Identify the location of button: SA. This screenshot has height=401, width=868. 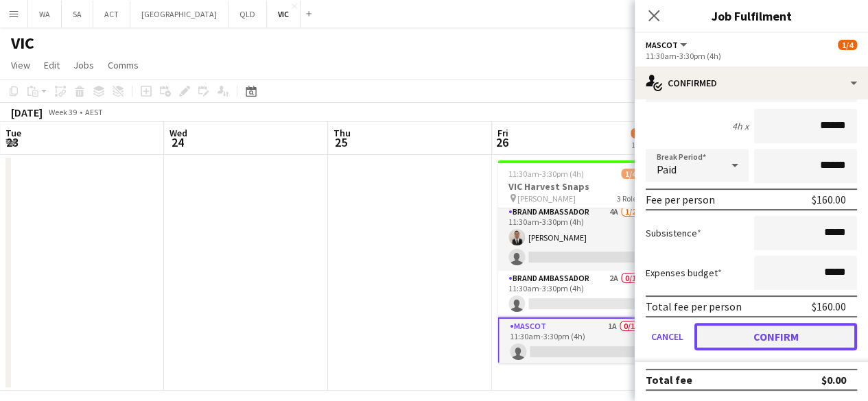
(78, 13).